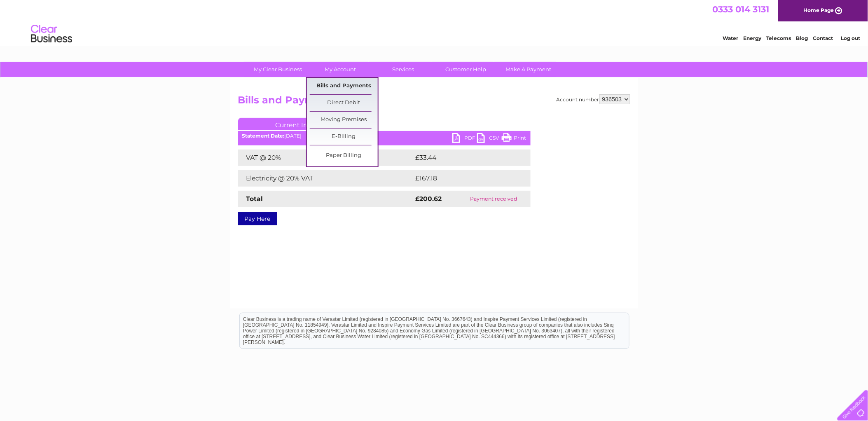  What do you see at coordinates (465, 139) in the screenshot?
I see `a: PDF` at bounding box center [465, 139].